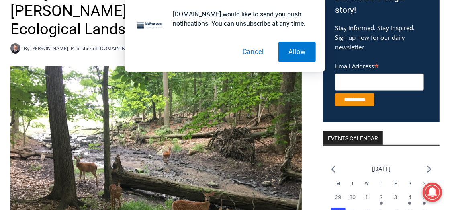  I want to click on h2: Events Calendar, so click(352, 138).